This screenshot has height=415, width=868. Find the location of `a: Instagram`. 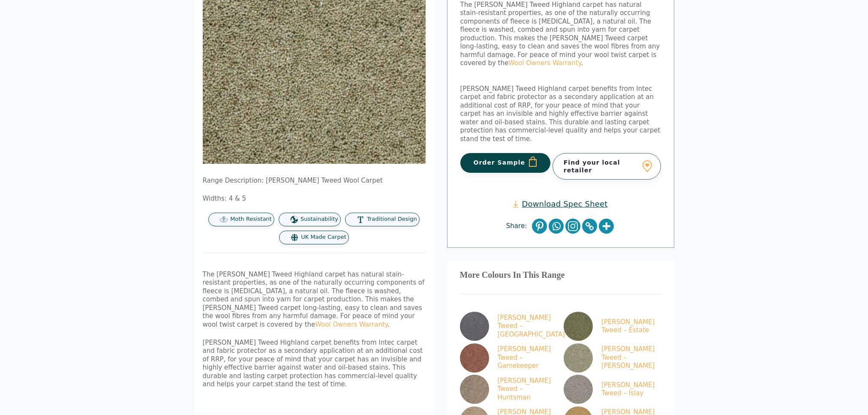

a: Instagram is located at coordinates (573, 226).